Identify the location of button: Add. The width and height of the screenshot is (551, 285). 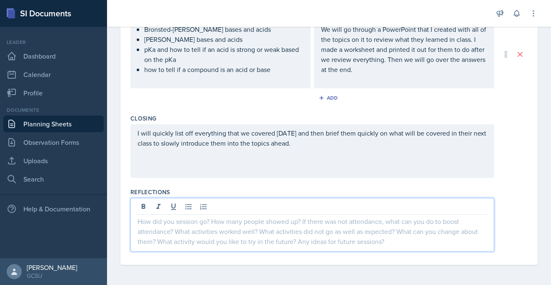
(329, 98).